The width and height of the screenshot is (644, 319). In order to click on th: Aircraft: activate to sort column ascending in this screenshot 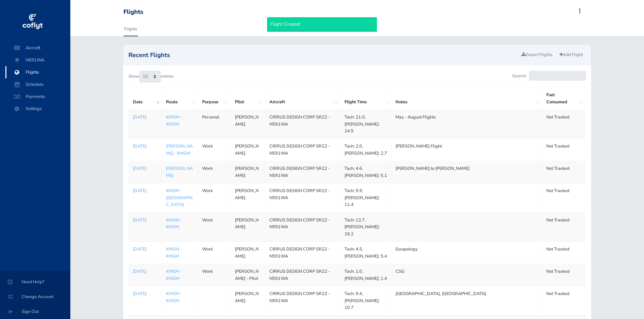, I will do `click(303, 99)`.